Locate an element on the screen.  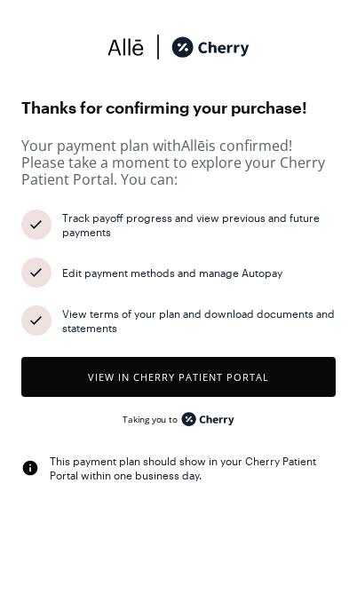
div: Track payoff progress and view previous and future payments is located at coordinates (199, 225).